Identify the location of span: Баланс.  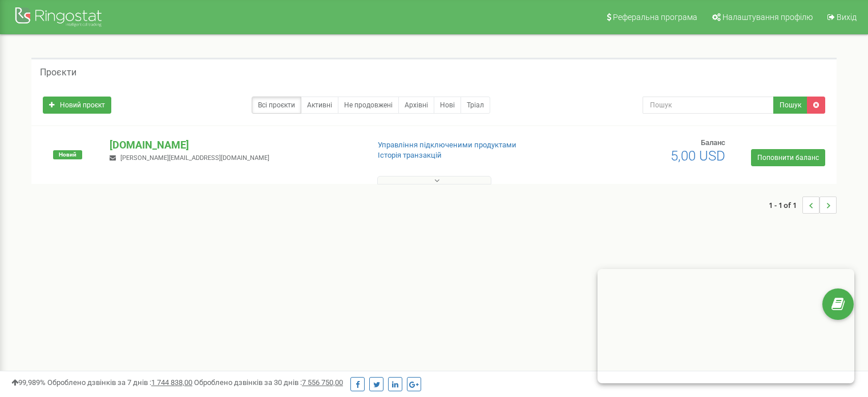
(713, 142).